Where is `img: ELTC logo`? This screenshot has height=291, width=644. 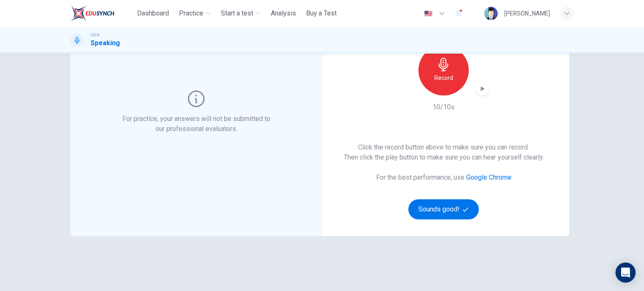
img: ELTC logo is located at coordinates (92, 13).